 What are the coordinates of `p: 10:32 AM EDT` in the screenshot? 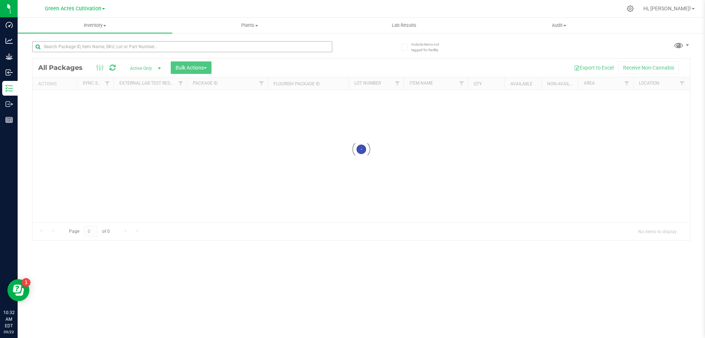 It's located at (9, 319).